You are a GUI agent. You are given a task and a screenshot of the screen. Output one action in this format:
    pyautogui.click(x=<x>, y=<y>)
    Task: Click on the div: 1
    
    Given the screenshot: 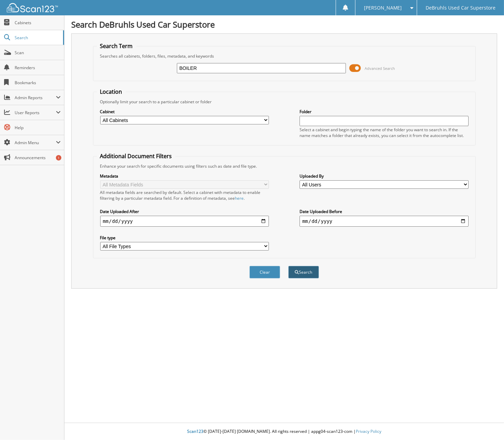 What is the action you would take?
    pyautogui.click(x=59, y=158)
    